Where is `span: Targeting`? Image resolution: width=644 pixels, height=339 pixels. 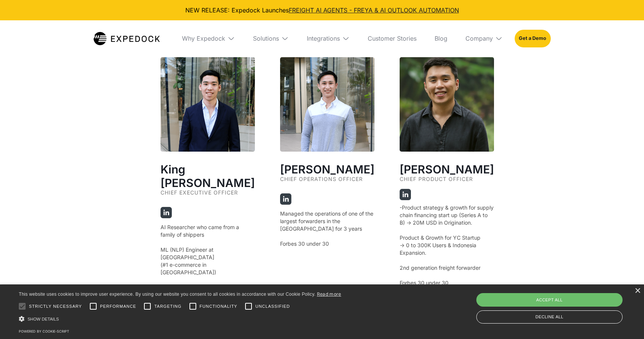 span: Targeting is located at coordinates (168, 306).